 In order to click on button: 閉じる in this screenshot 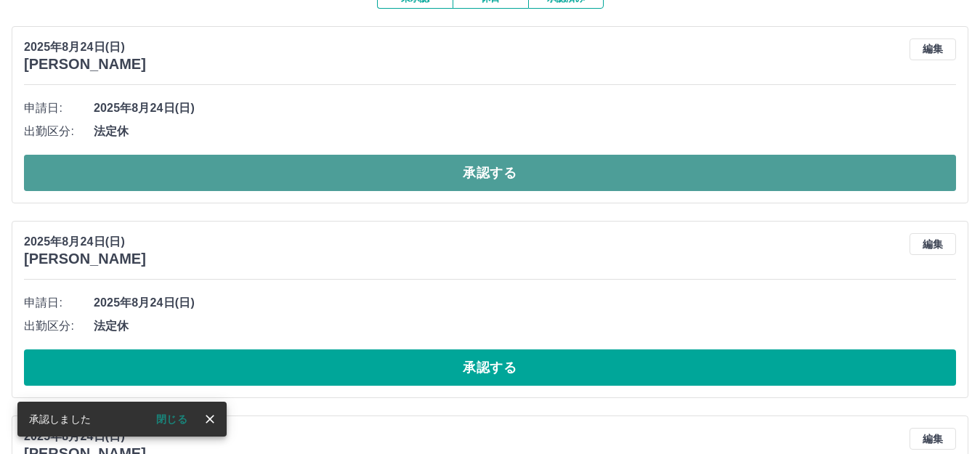, I will do `click(172, 419)`.